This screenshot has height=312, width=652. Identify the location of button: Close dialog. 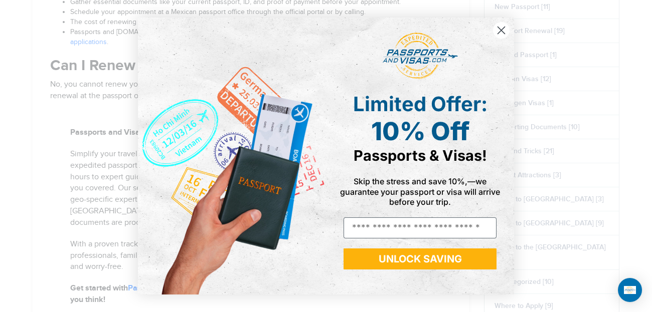
(501, 30).